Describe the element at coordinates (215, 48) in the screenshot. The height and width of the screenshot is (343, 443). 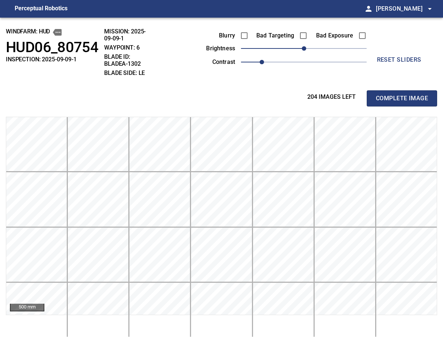
I see `label: brightness` at that location.